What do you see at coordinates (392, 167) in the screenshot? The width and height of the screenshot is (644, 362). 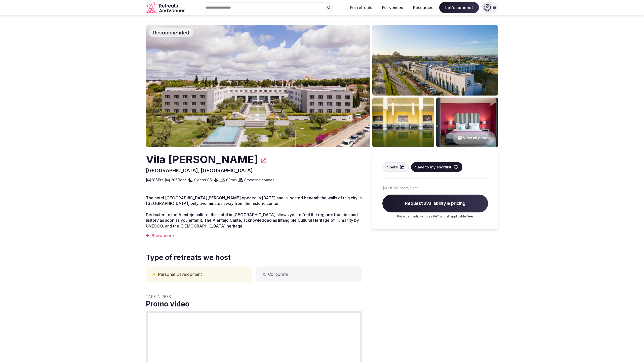 I see `span: Share` at bounding box center [392, 167].